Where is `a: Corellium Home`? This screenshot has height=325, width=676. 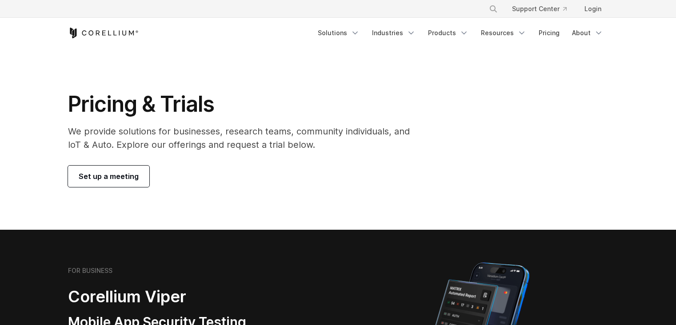
a: Corellium Home is located at coordinates (103, 33).